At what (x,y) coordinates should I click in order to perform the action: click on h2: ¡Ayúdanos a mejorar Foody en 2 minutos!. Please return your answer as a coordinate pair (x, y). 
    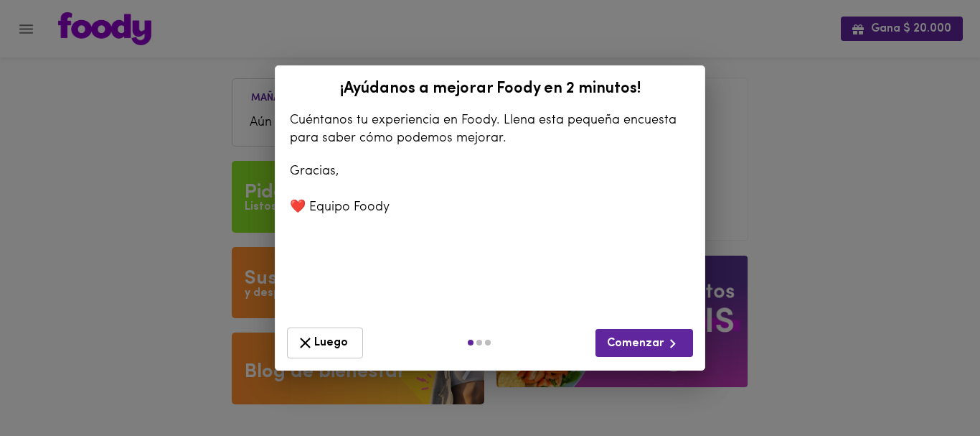
    Looking at the image, I should click on (490, 89).